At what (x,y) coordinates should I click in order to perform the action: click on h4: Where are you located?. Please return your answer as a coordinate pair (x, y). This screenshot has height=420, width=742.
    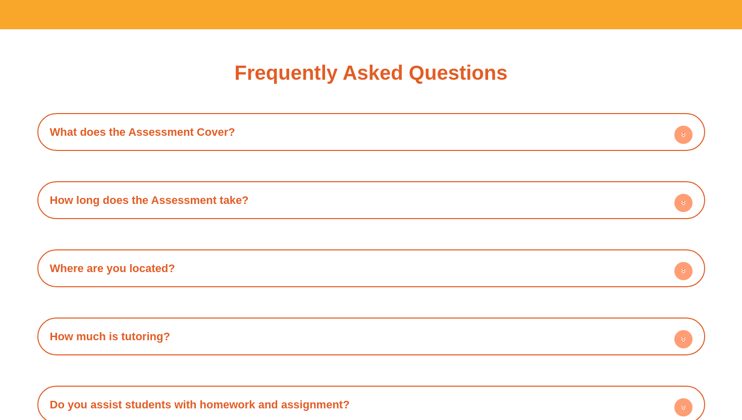
    Looking at the image, I should click on (371, 268).